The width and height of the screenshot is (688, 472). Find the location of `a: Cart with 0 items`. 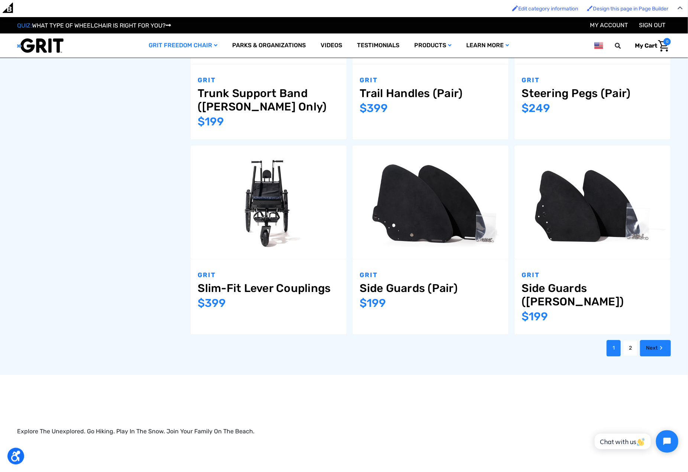

a: Cart with 0 items is located at coordinates (650, 46).